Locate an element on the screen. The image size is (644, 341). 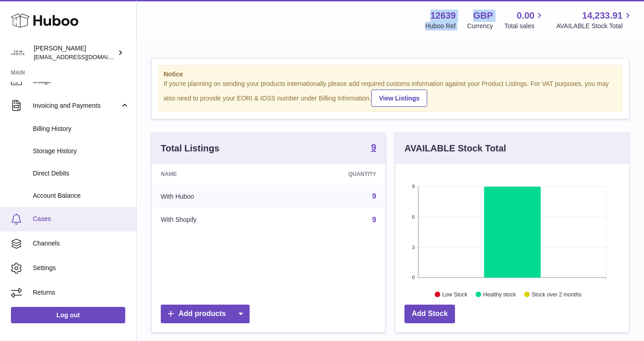
span: Invoicing and Payments is located at coordinates (76, 105).